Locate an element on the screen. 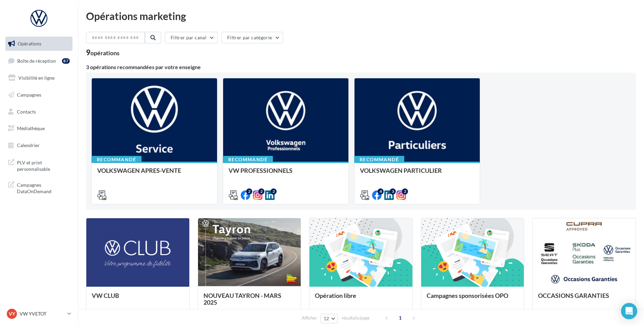  div: 3 is located at coordinates (393, 191).